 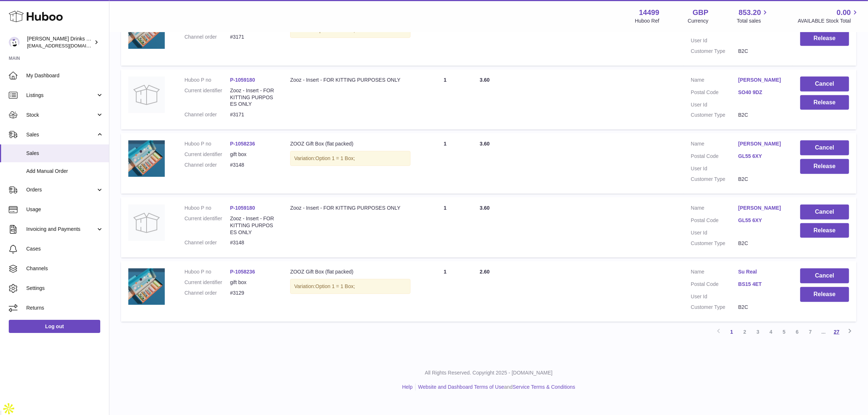 I want to click on a: Log out, so click(x=54, y=326).